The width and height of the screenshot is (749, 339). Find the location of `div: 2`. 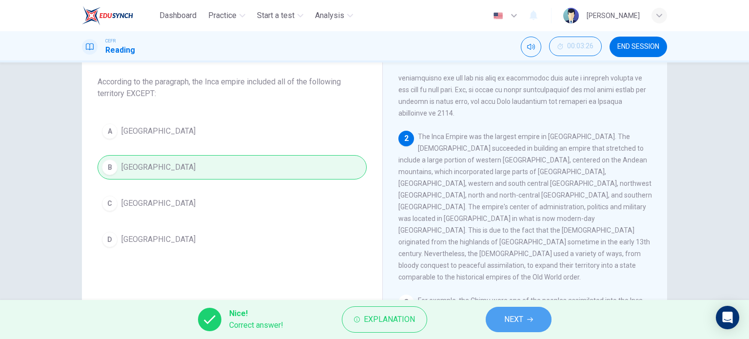

div: 2 is located at coordinates (406, 138).